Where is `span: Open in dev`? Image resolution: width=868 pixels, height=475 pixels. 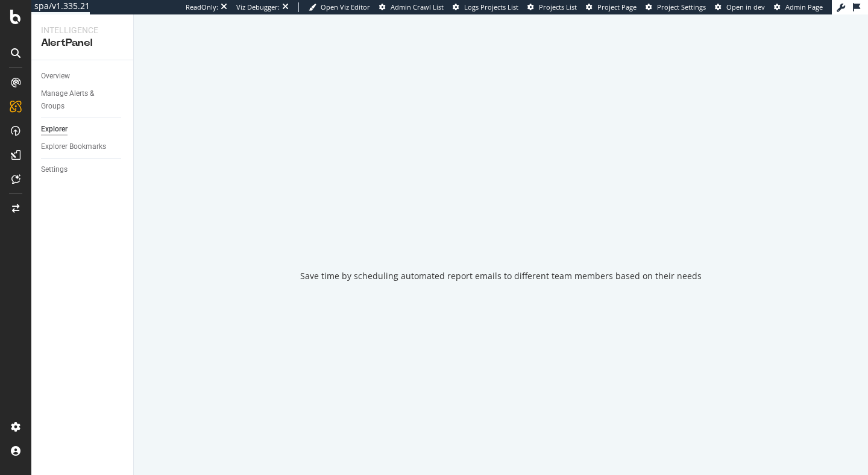
span: Open in dev is located at coordinates (746, 6).